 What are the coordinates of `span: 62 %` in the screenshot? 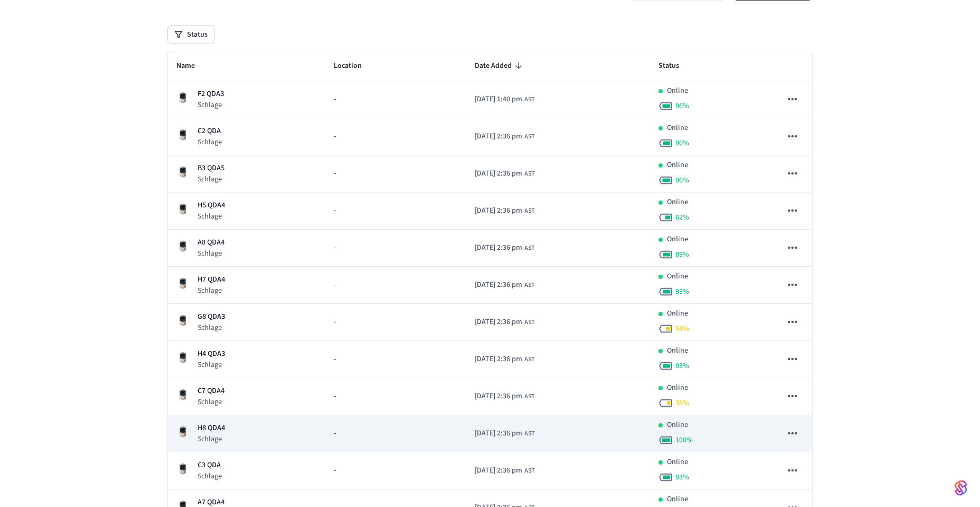 It's located at (682, 218).